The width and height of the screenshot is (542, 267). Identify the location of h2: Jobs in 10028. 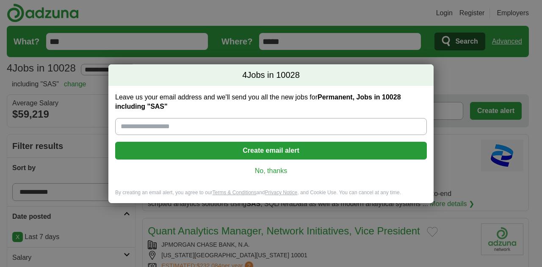
(271, 75).